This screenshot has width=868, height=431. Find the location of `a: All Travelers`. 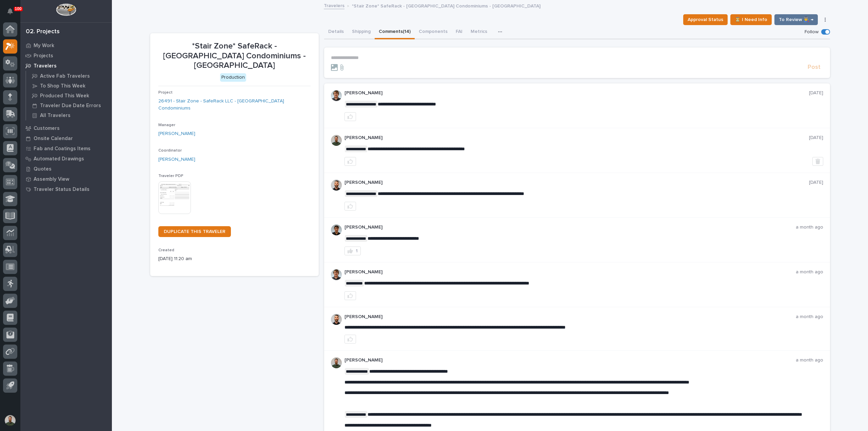

a: All Travelers is located at coordinates (69, 115).